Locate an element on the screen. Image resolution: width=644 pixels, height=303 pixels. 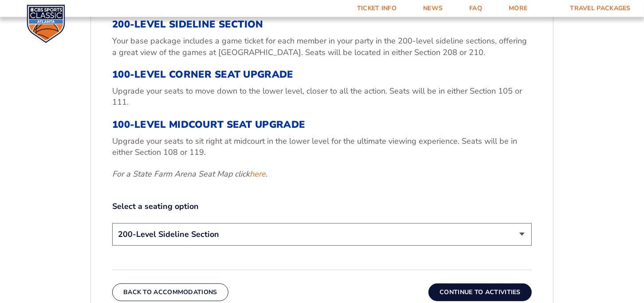
p: Your base package includes a game ticket for each member in your party in the 200-level sideline ... is located at coordinates (322, 47).